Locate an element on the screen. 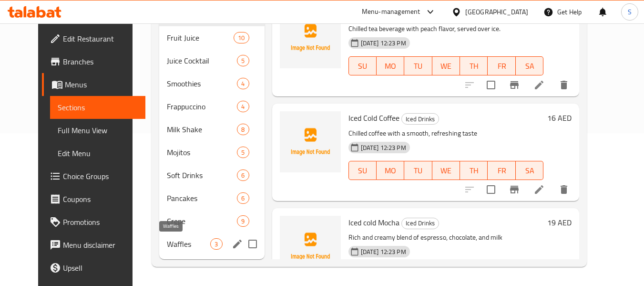 This screenshot has width=644, height=286. div: Soft Drinks6 is located at coordinates (212, 175).